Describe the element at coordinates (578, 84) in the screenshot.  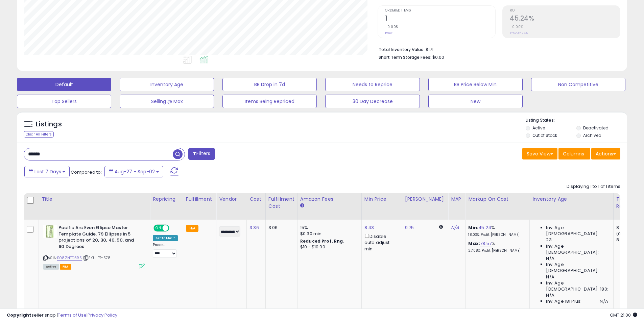
I see `button: Non Competitive` at that location.